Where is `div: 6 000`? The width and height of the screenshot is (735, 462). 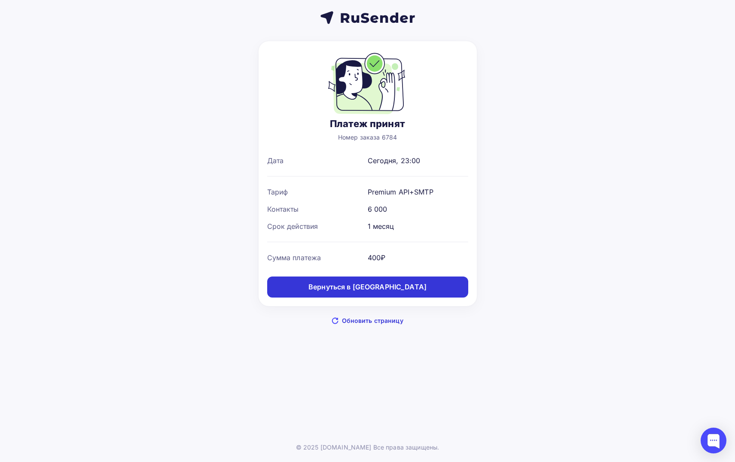
div: 6 000 is located at coordinates (377, 209).